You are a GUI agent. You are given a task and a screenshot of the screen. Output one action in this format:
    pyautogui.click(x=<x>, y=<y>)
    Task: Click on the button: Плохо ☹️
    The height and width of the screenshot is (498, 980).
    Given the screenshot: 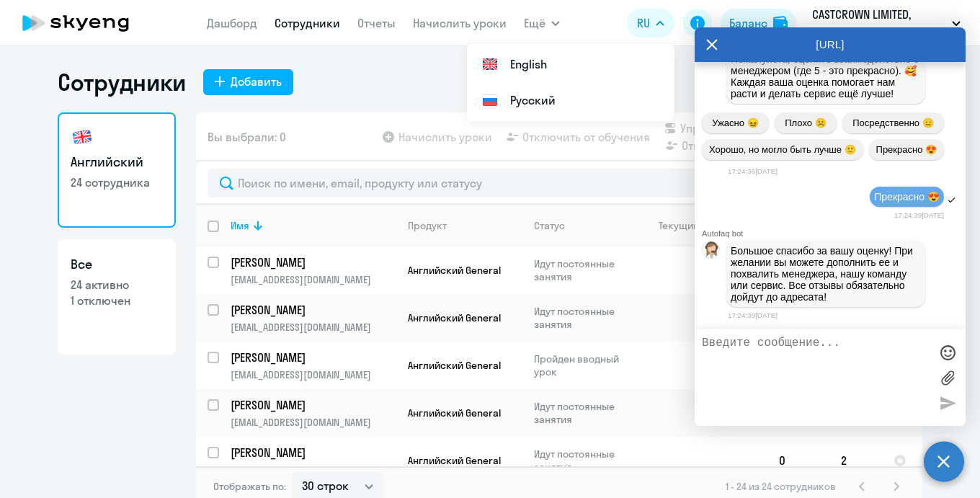 What is the action you would take?
    pyautogui.click(x=806, y=123)
    